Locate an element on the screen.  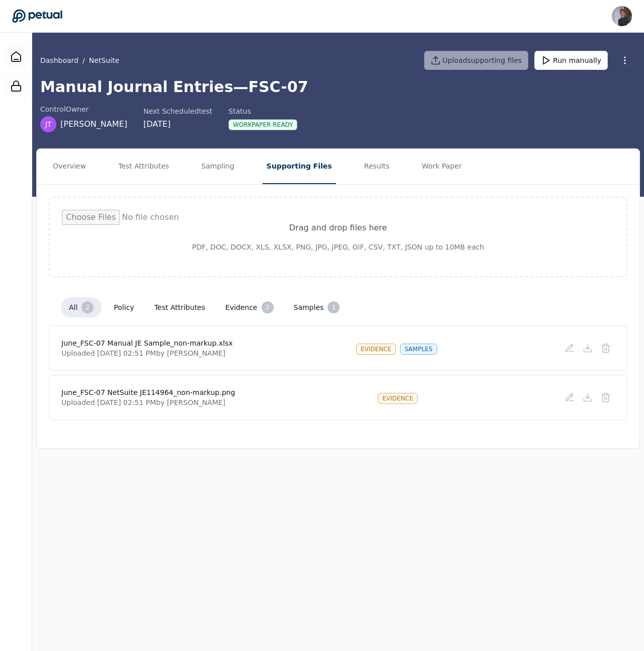
button: Test Attributes is located at coordinates (143, 167).